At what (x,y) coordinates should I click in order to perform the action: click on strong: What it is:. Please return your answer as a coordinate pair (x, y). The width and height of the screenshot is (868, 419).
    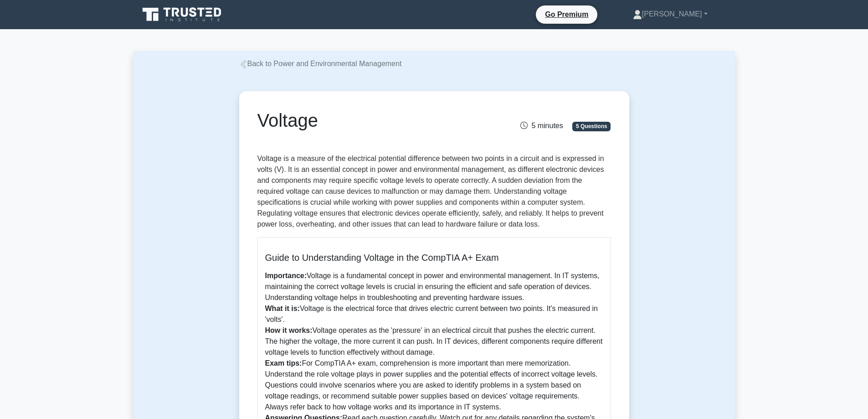
    Looking at the image, I should click on (283, 308).